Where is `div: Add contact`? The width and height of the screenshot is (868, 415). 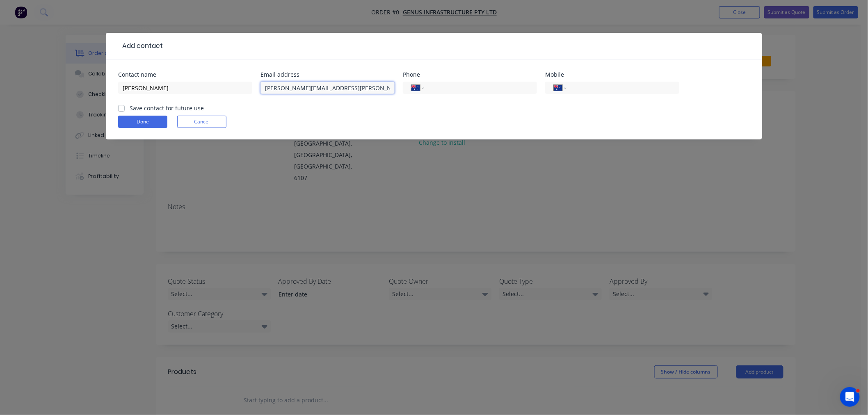 div: Add contact is located at coordinates (141, 46).